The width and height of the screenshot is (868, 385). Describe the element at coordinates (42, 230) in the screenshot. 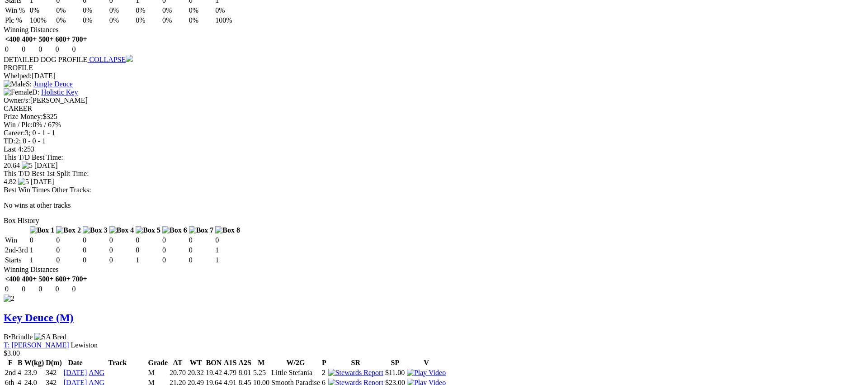

I see `img: Box 1` at that location.